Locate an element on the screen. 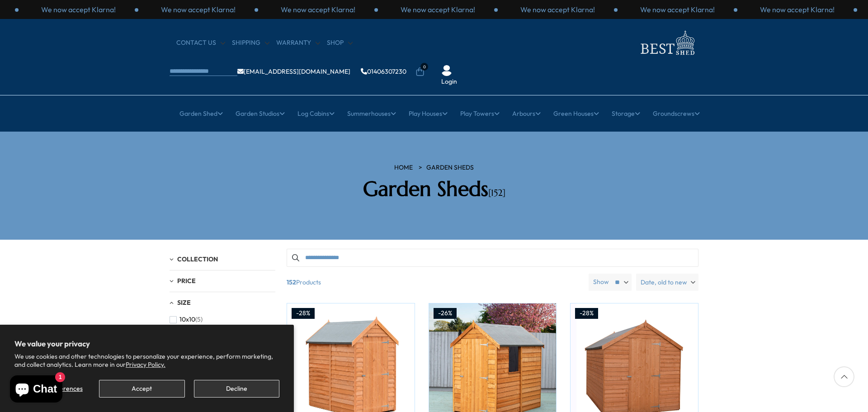  span: Products is located at coordinates (434, 282).